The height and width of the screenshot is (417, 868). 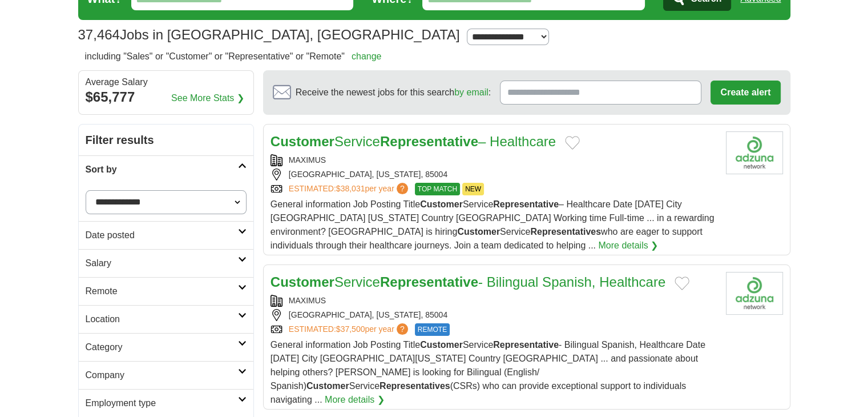 I want to click on span: Receive the newest jobs for this search :, so click(x=393, y=92).